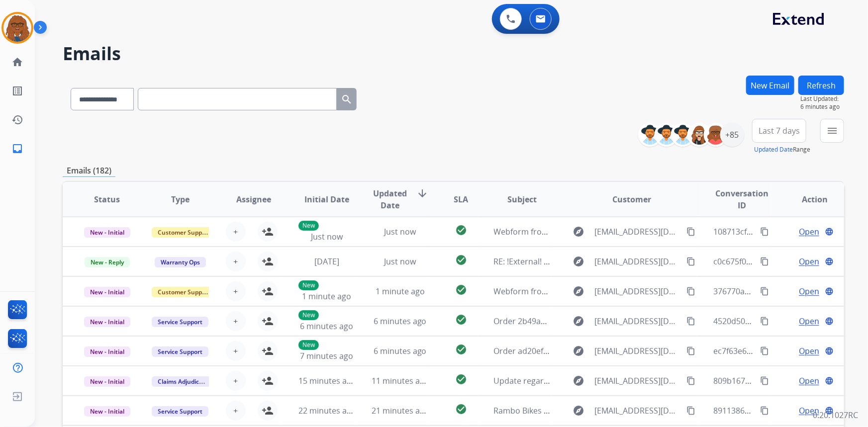 Image resolution: width=868 pixels, height=427 pixels. What do you see at coordinates (107, 199) in the screenshot?
I see `span: Status` at bounding box center [107, 199].